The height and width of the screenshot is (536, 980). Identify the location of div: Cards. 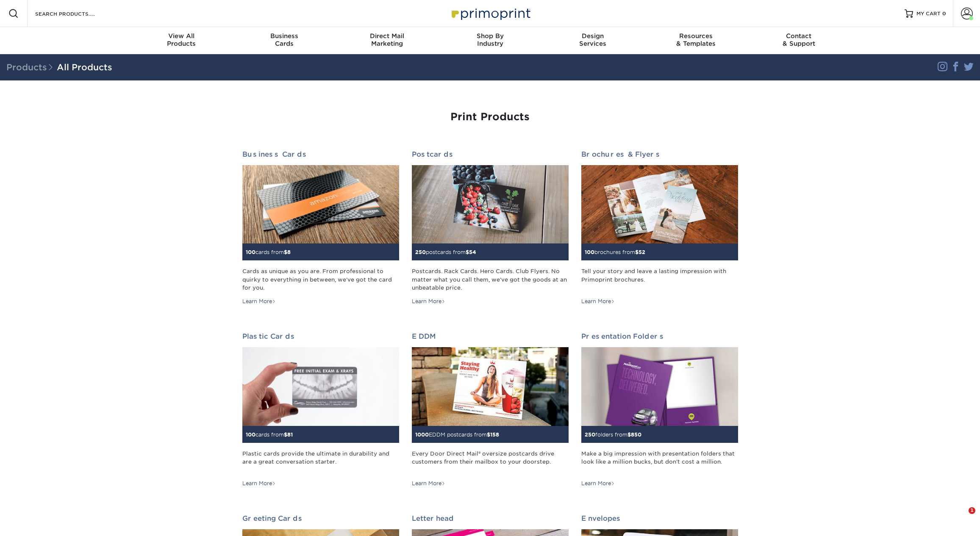
(284, 40).